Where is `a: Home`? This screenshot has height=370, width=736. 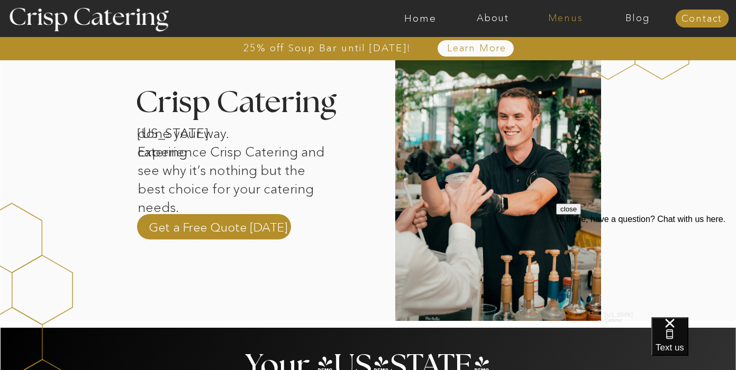
a: Home is located at coordinates (420, 19).